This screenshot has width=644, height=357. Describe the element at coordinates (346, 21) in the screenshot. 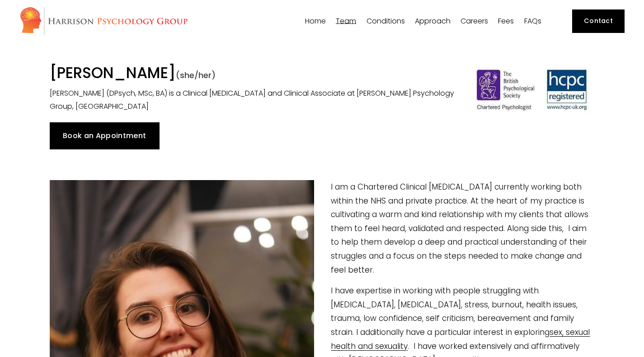

I see `span: Team` at that location.